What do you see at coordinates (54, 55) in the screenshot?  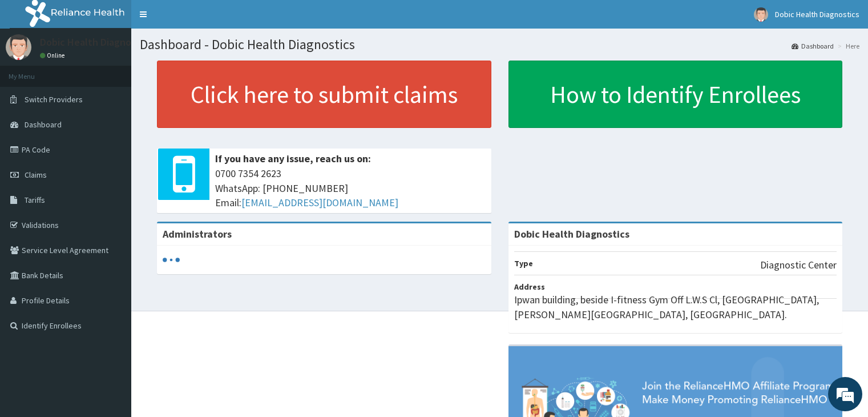 I see `a: Online` at bounding box center [54, 55].